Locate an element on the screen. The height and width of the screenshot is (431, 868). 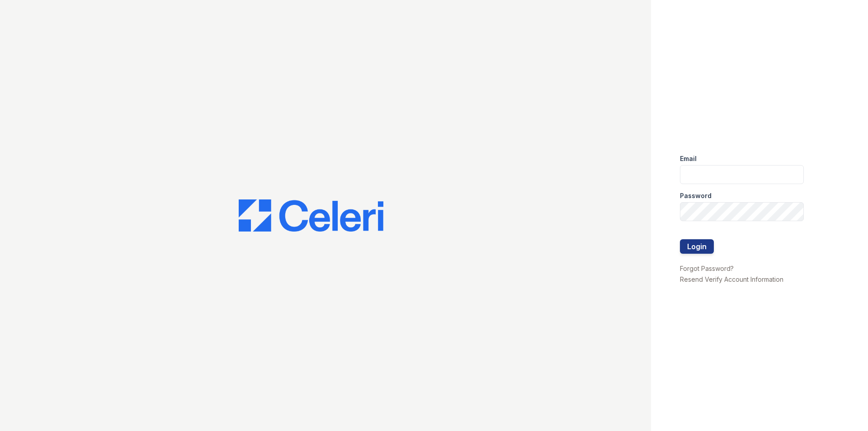
a: Forgot Password? is located at coordinates (707, 268).